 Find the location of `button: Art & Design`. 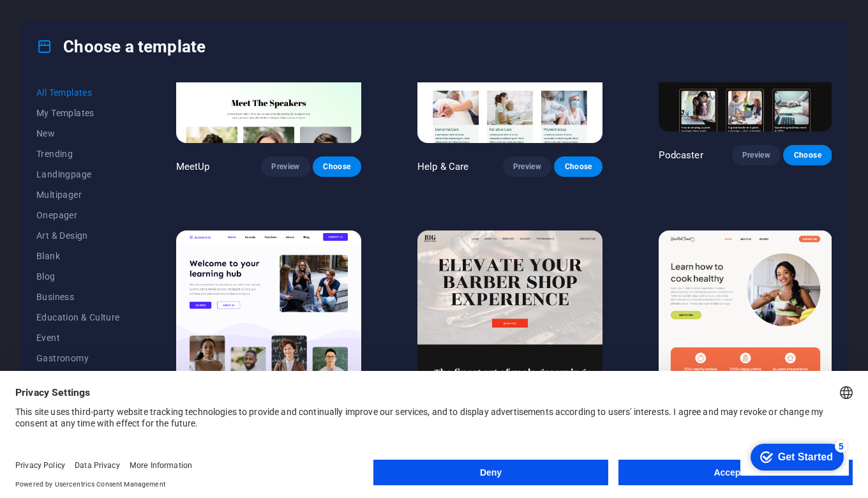

button: Art & Design is located at coordinates (78, 236).